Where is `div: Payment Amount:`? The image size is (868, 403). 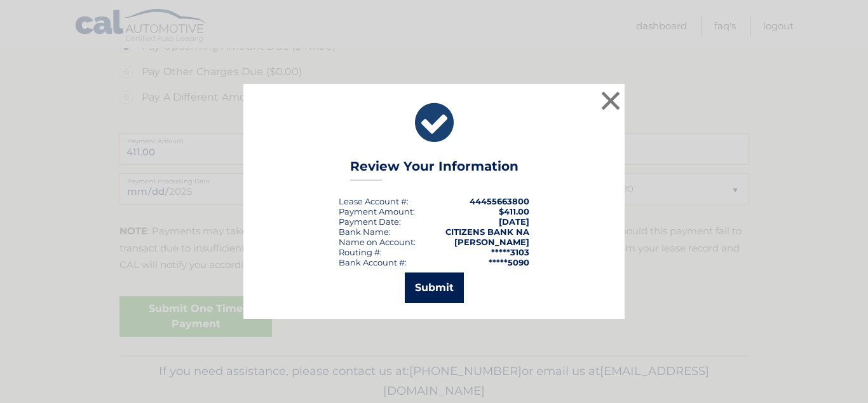
div: Payment Amount: is located at coordinates (377, 211).